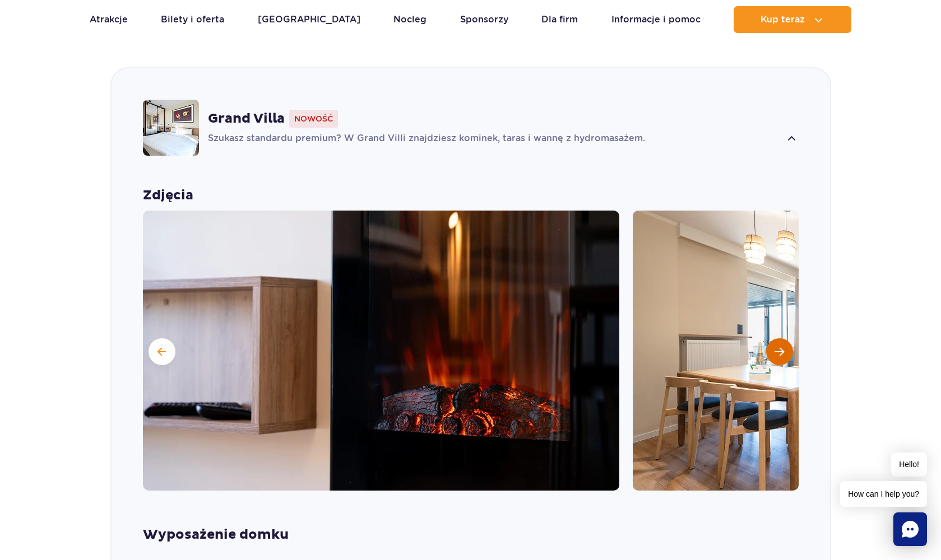  Describe the element at coordinates (656, 20) in the screenshot. I see `a: Informacje i pomoc` at that location.